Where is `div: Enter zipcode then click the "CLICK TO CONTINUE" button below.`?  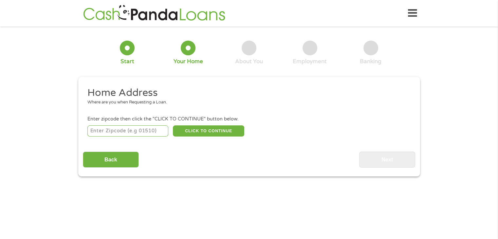
div: Enter zipcode then click the "CLICK TO CONTINUE" button below. is located at coordinates (249, 119).